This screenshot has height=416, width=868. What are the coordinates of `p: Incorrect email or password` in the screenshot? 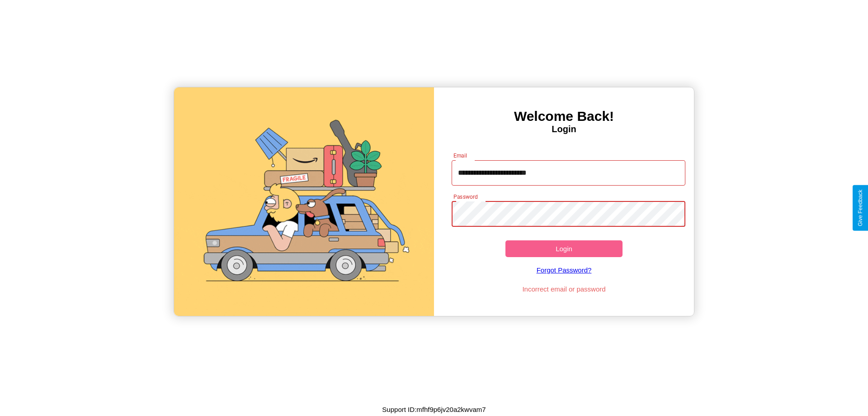 It's located at (564, 289).